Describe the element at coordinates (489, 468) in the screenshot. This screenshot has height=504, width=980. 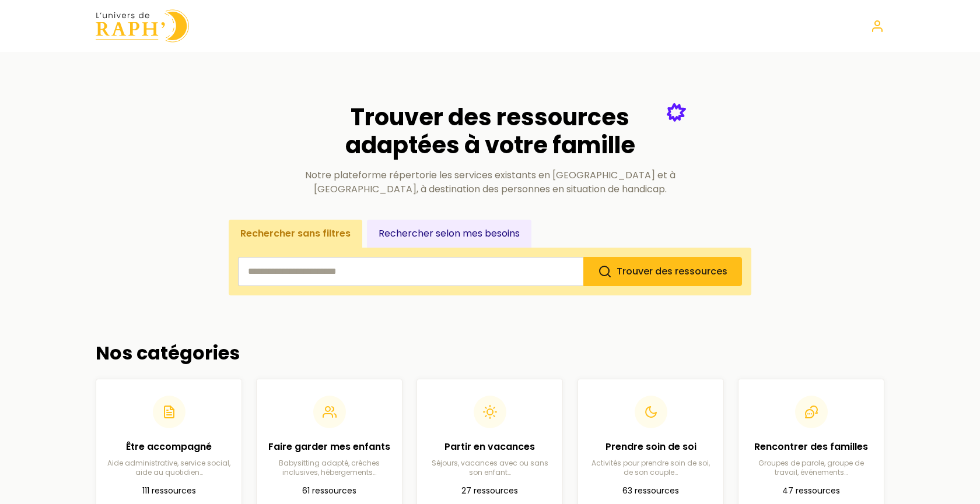
I see `p: Séjours, vacances avec ou sans son enfant…` at that location.